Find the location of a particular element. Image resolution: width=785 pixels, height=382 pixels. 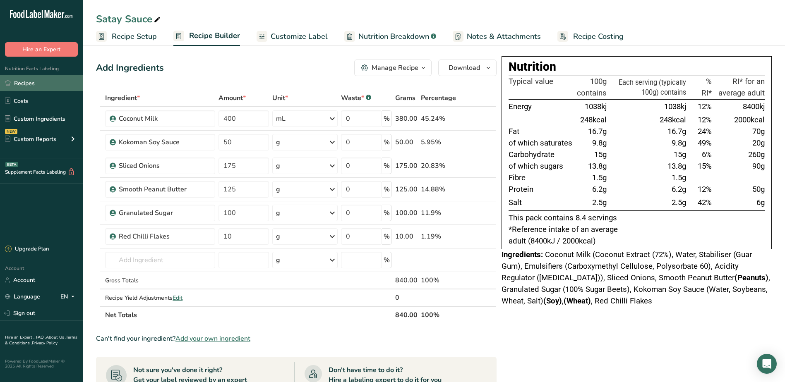

span: Coconut Milk (Coconut Extract (72%), Water, Stabiliser (Guar Gum), Emulsifiers (Carboxymethyl Cel... is located at coordinates (636, 278).